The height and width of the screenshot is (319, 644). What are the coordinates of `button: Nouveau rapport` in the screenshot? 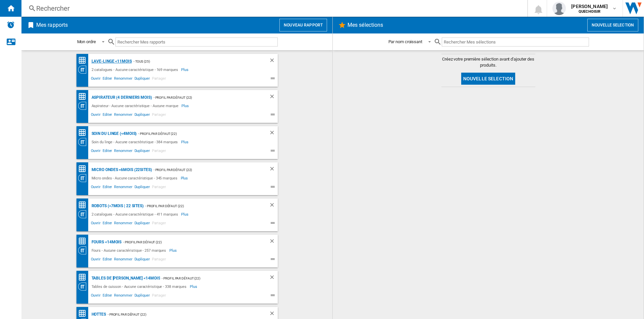 It's located at (303, 25).